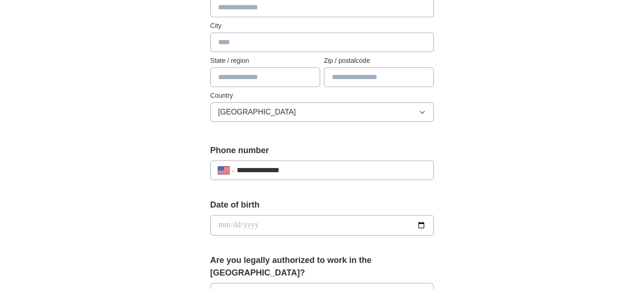 The image size is (644, 289). Describe the element at coordinates (265, 60) in the screenshot. I see `label: State / region` at that location.